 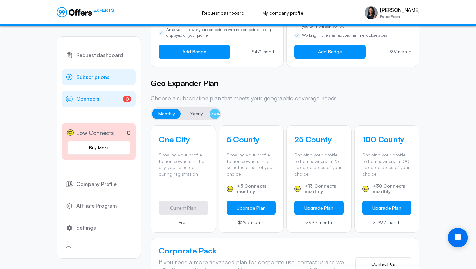 I want to click on p: Free, so click(x=183, y=223).